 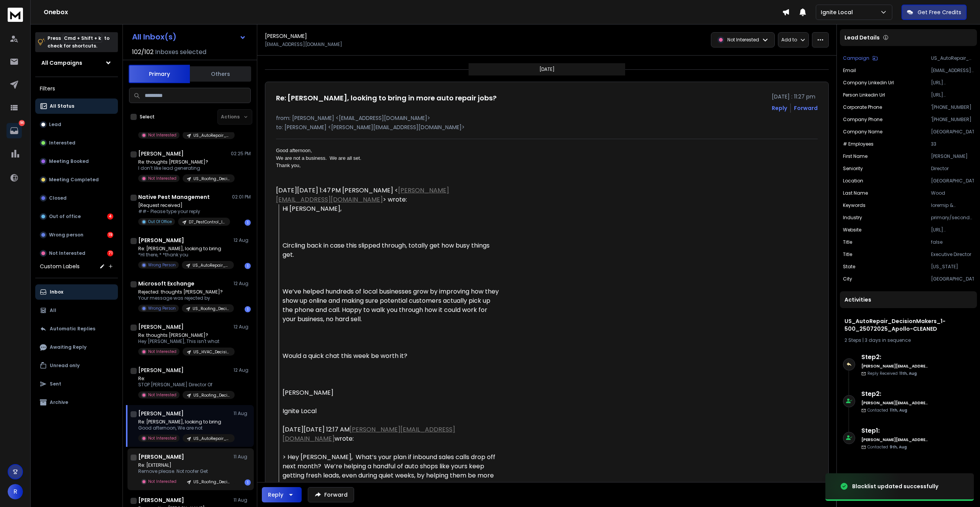 I want to click on p: State, so click(x=849, y=267).